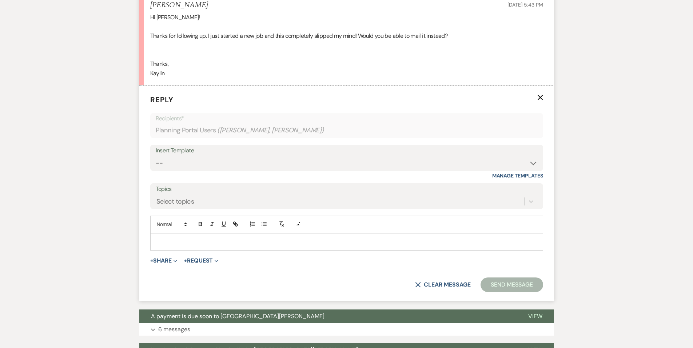 Image resolution: width=693 pixels, height=348 pixels. I want to click on button: Clear message, so click(443, 285).